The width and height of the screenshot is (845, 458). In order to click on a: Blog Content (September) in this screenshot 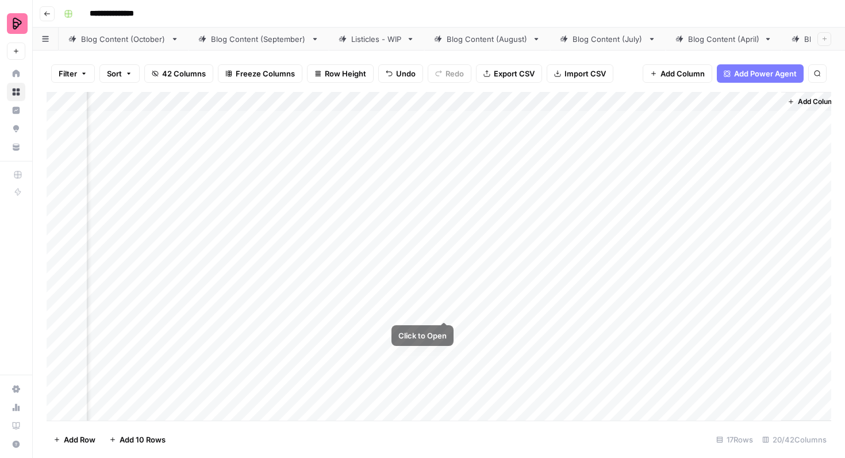, I will do `click(259, 39)`.